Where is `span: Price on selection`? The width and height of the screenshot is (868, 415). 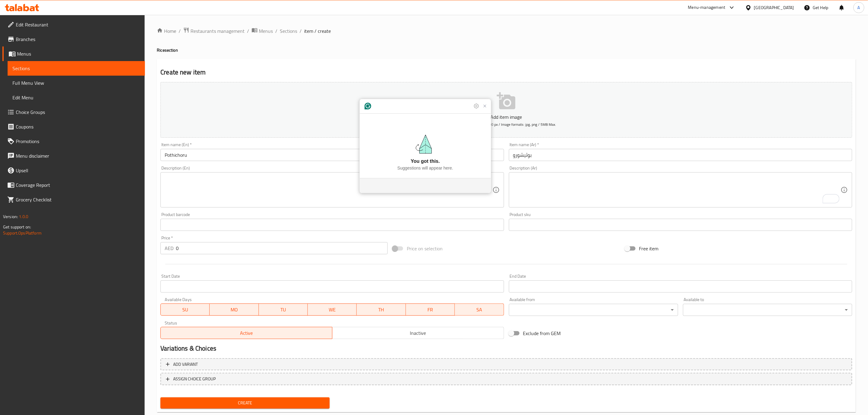 span: Price on selection is located at coordinates (425, 248).